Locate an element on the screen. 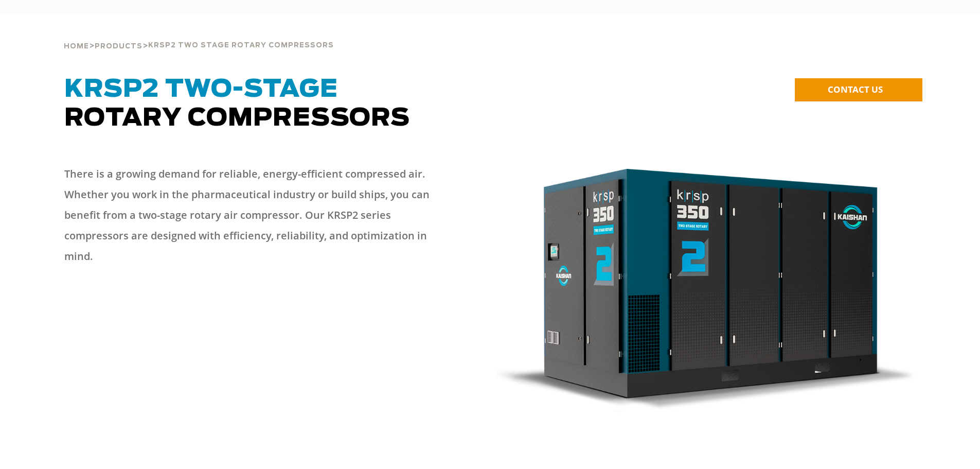 This screenshot has height=469, width=980. p: There is a growing demand for reliable, energy-efficient compressed air. Whether you work in the ... is located at coordinates (257, 215).